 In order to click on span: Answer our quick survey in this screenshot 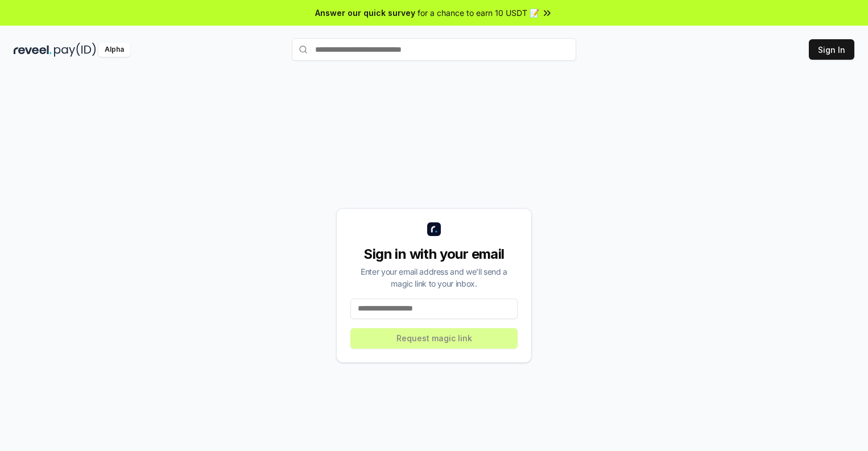, I will do `click(365, 13)`.